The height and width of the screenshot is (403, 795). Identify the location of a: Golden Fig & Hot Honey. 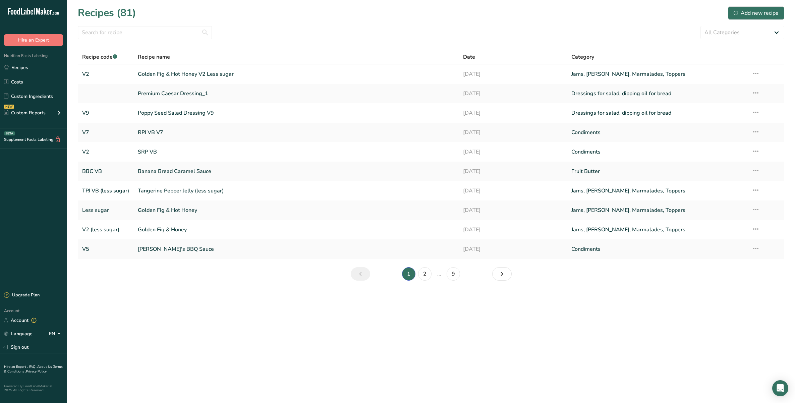
(296, 210).